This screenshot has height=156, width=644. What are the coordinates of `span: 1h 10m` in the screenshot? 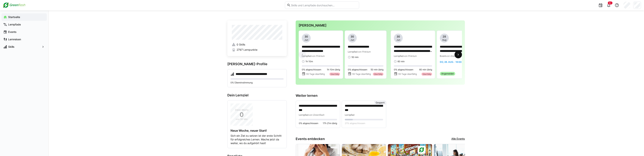 It's located at (309, 61).